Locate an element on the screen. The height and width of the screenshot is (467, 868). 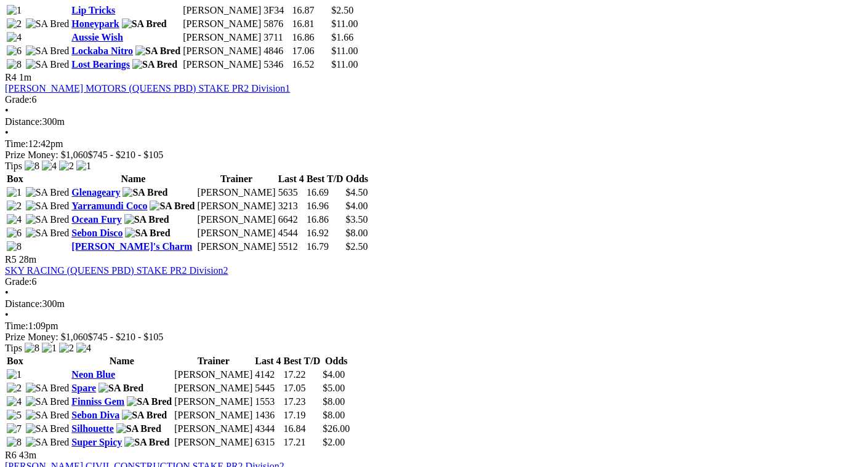
td: 4544 is located at coordinates (291, 233).